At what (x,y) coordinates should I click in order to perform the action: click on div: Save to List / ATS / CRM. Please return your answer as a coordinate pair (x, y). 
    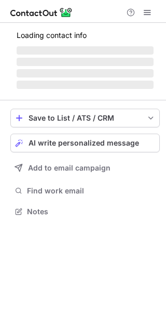
    Looking at the image, I should click on (85, 118).